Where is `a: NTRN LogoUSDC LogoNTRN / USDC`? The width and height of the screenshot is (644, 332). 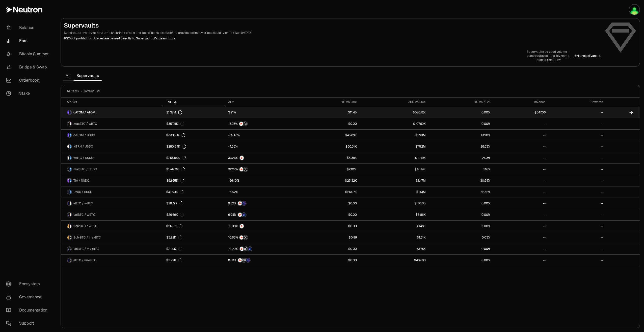 a: NTRN LogoUSDC LogoNTRN / USDC is located at coordinates (112, 147).